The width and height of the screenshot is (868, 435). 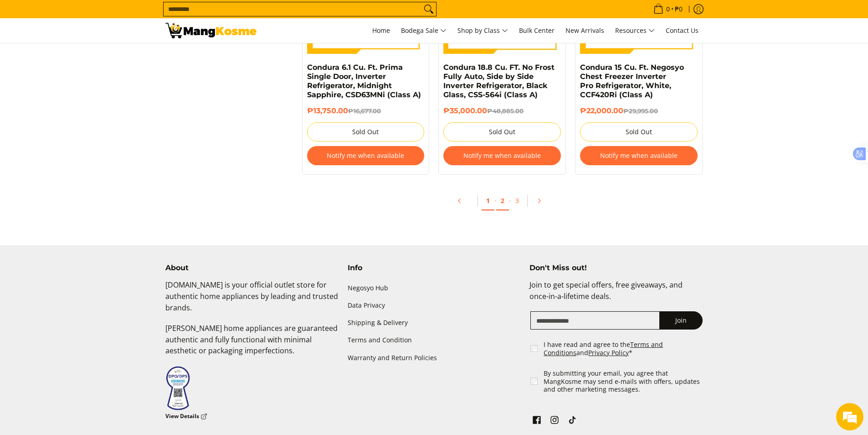 What do you see at coordinates (187, 416) in the screenshot?
I see `a: View Details` at bounding box center [187, 416].